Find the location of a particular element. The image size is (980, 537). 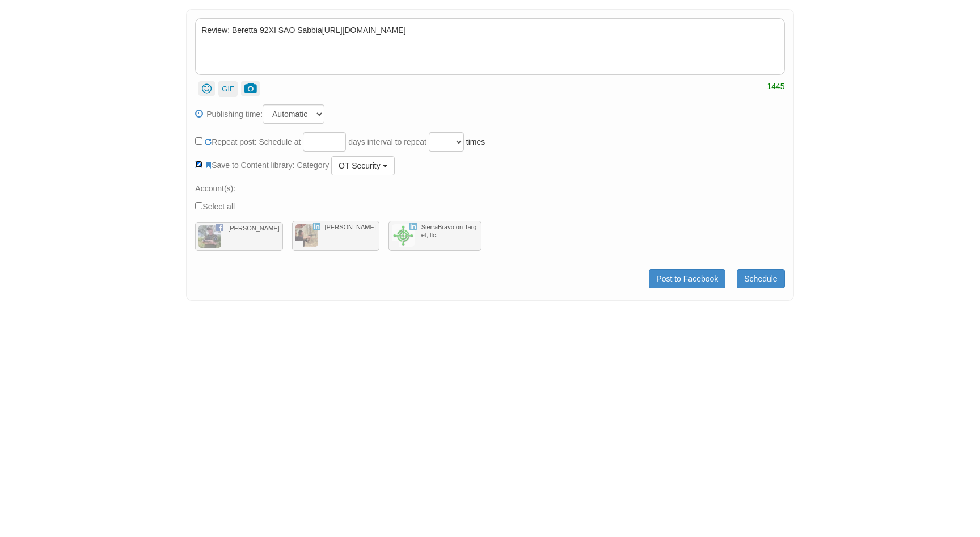

label: Category is located at coordinates (312, 165).